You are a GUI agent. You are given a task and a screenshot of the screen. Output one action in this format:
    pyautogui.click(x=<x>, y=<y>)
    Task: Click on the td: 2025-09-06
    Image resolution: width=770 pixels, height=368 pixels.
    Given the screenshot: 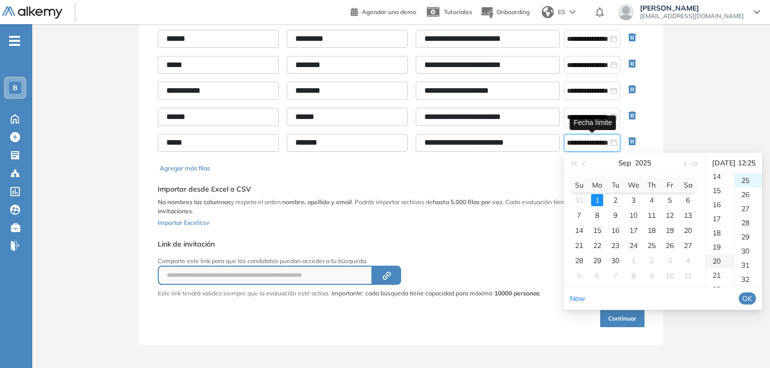 What is the action you would take?
    pyautogui.click(x=688, y=200)
    